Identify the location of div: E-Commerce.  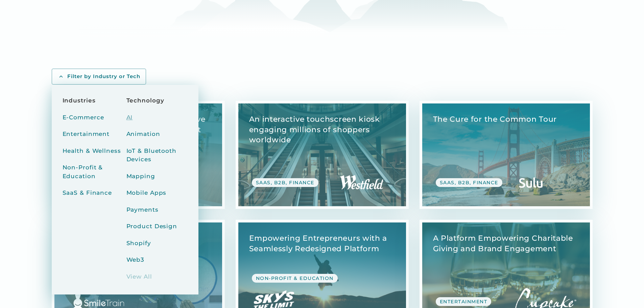
(83, 117).